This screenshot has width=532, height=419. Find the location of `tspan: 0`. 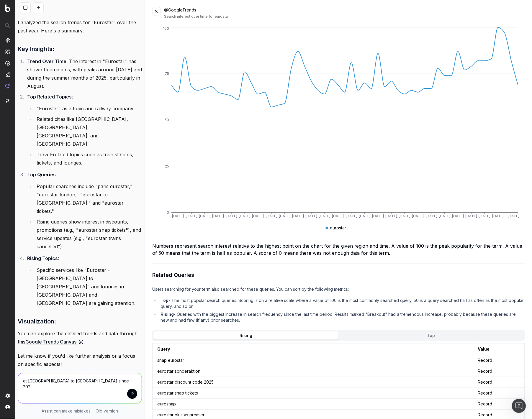

tspan: 0 is located at coordinates (168, 212).